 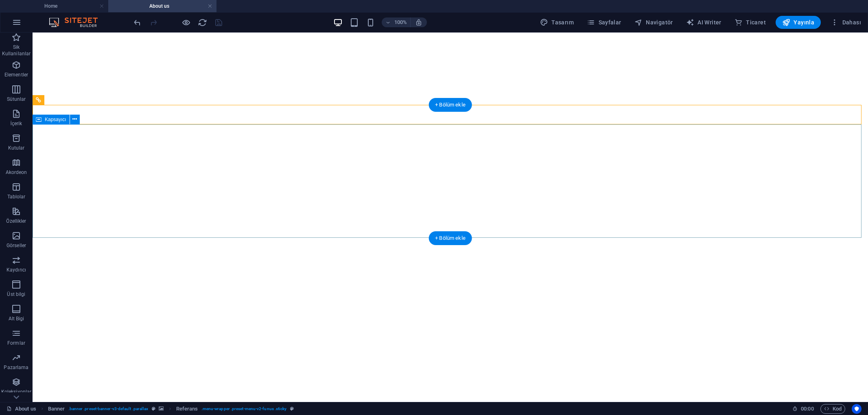 I want to click on span: Kod, so click(x=832, y=409).